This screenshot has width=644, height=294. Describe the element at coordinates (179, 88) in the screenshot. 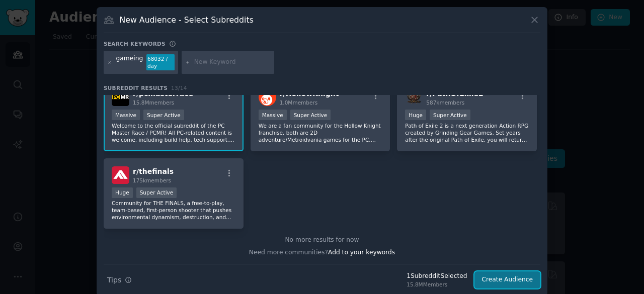

I see `span: 13 / 14` at that location.